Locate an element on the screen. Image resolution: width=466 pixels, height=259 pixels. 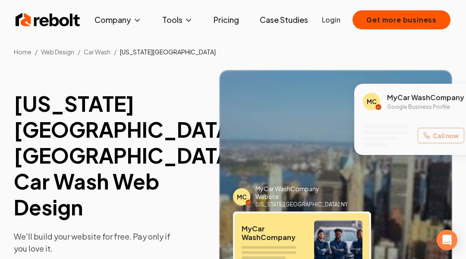
p: We'll build your website for free. Pay only if you love it. is located at coordinates (110, 243).